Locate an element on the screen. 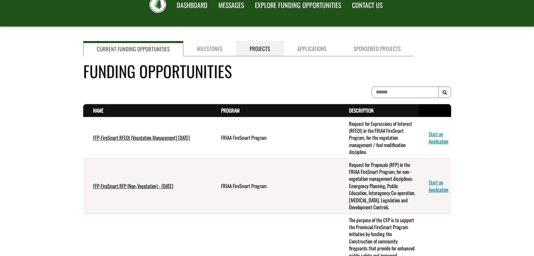 This screenshot has width=534, height=256. td: Request for Expressions of Interest (RFEOI) in the FRIAA FireSmart Program, for the vegetation ma... is located at coordinates (379, 138).